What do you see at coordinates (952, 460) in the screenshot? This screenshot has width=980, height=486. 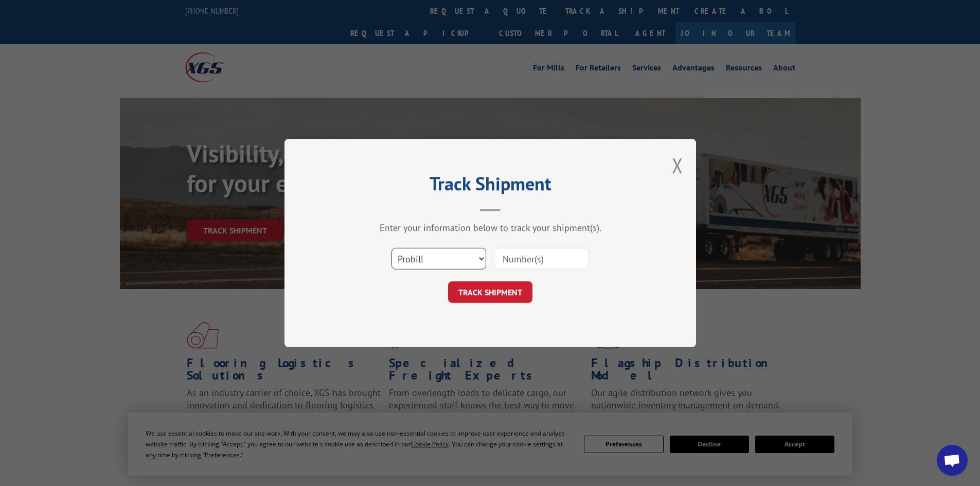 I see `div: Open chat` at bounding box center [952, 460].